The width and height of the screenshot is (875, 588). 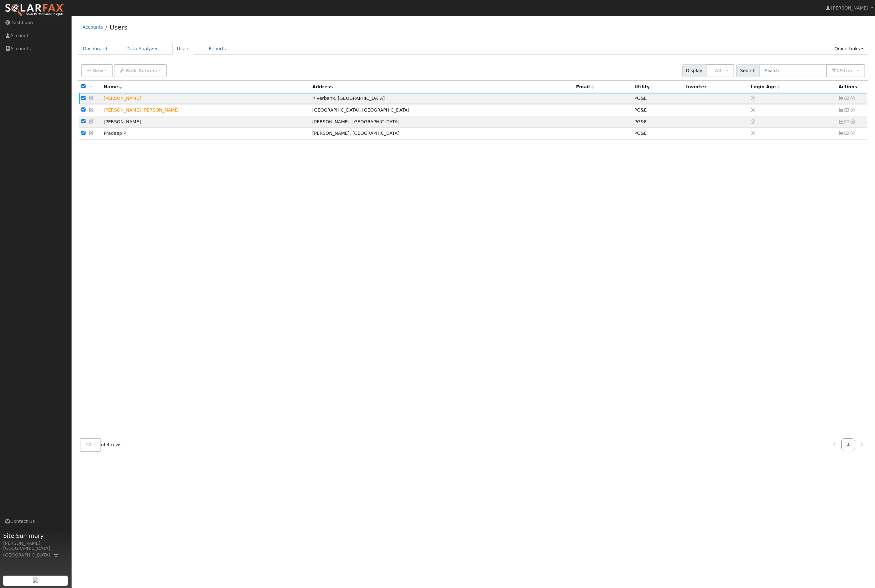 I want to click on a: Accounts, so click(x=93, y=27).